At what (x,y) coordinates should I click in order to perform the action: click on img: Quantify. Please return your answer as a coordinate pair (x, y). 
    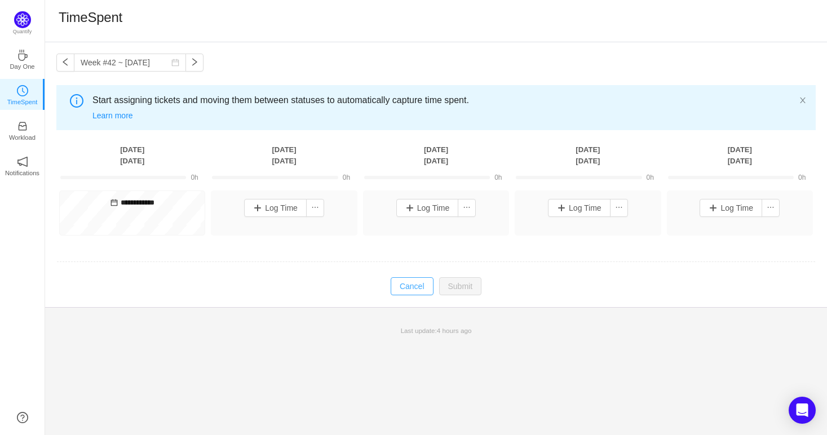
    Looking at the image, I should click on (23, 20).